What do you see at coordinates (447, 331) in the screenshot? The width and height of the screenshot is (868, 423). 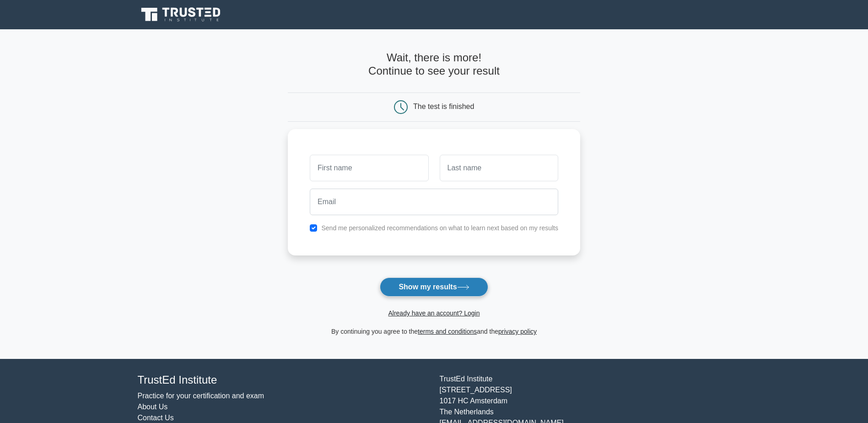 I see `a: terms and conditions` at bounding box center [447, 331].